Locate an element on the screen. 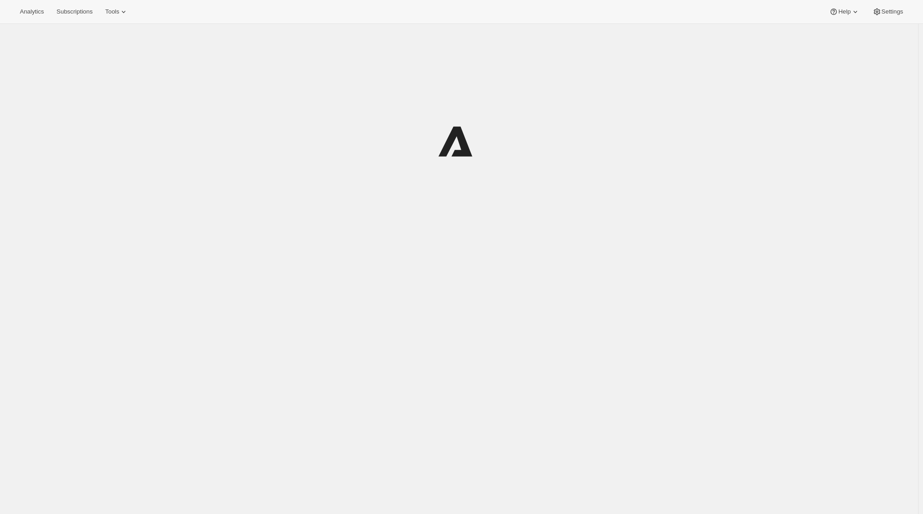  span: Analytics is located at coordinates (32, 12).